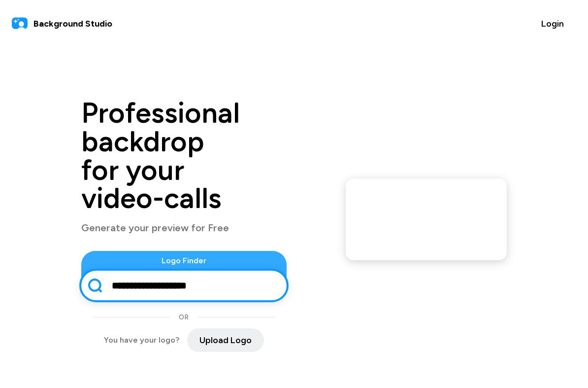 Image resolution: width=588 pixels, height=388 pixels. What do you see at coordinates (141, 340) in the screenshot?
I see `span: You have your logo?` at bounding box center [141, 340].